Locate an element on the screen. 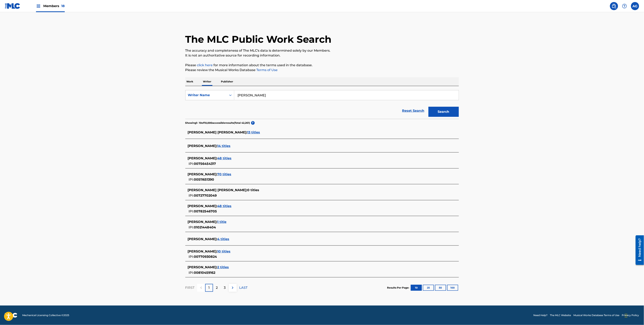 The height and width of the screenshot is (325, 644). div: Drag is located at coordinates (626, 316).